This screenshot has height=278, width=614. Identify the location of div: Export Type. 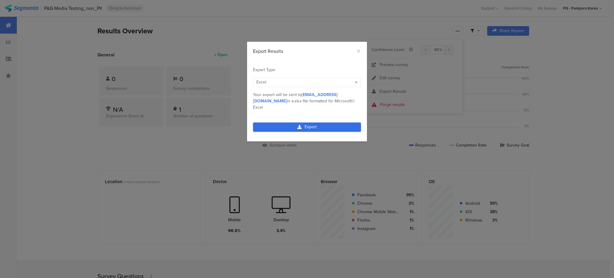
(307, 70).